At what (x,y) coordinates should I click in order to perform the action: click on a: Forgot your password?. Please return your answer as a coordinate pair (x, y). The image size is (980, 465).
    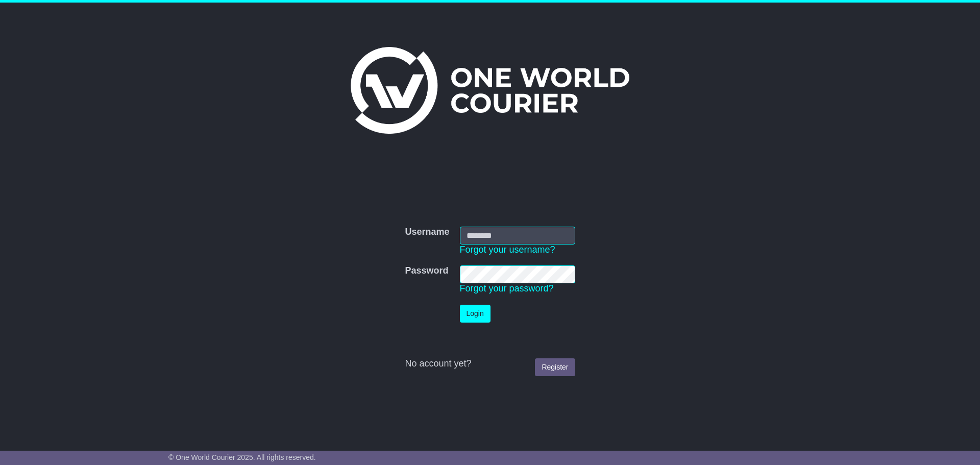
    Looking at the image, I should click on (507, 289).